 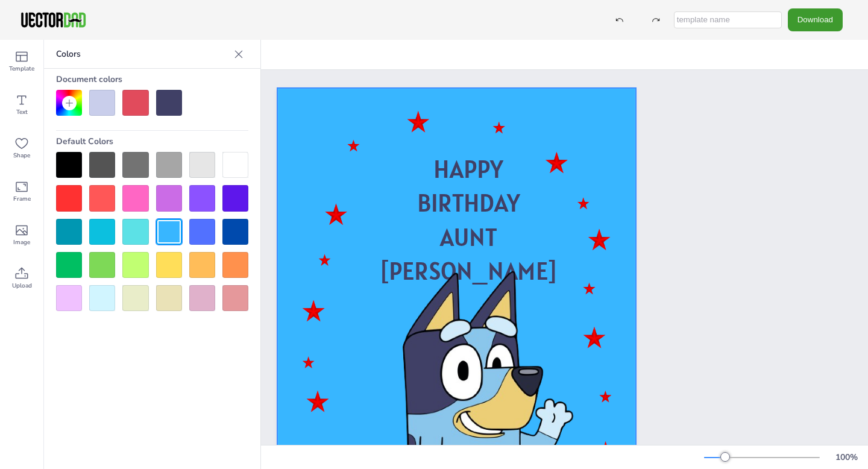 I want to click on span: Text, so click(x=22, y=112).